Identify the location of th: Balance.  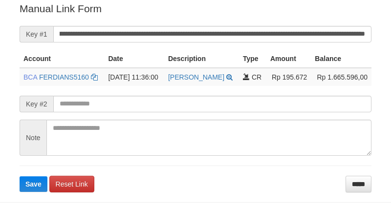
(341, 59).